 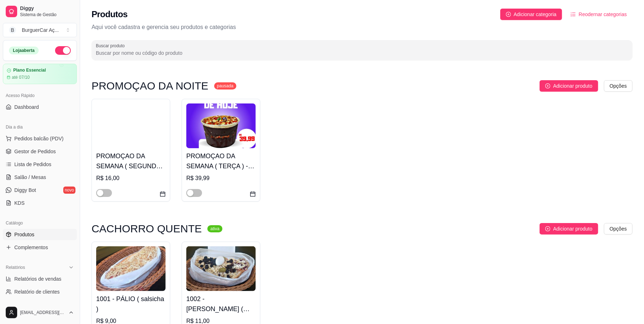 I want to click on div: R$ 16,00, so click(x=131, y=178).